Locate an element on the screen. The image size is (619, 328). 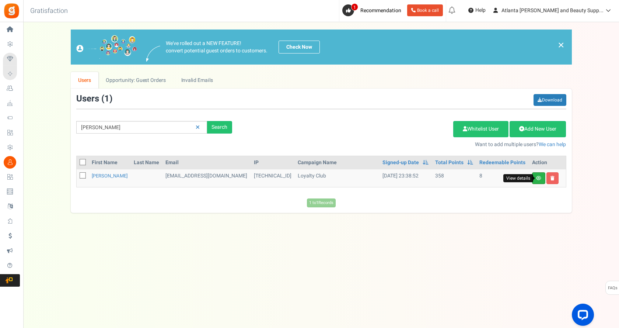
span: FAQs is located at coordinates (612, 288).